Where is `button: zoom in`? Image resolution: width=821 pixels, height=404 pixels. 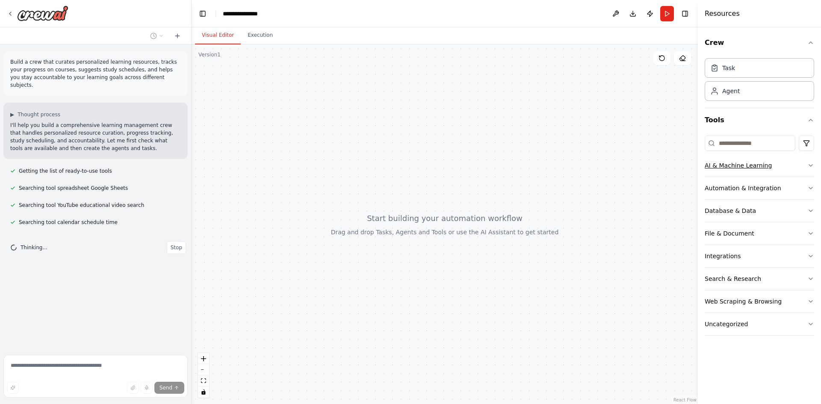 button: zoom in is located at coordinates (203, 359).